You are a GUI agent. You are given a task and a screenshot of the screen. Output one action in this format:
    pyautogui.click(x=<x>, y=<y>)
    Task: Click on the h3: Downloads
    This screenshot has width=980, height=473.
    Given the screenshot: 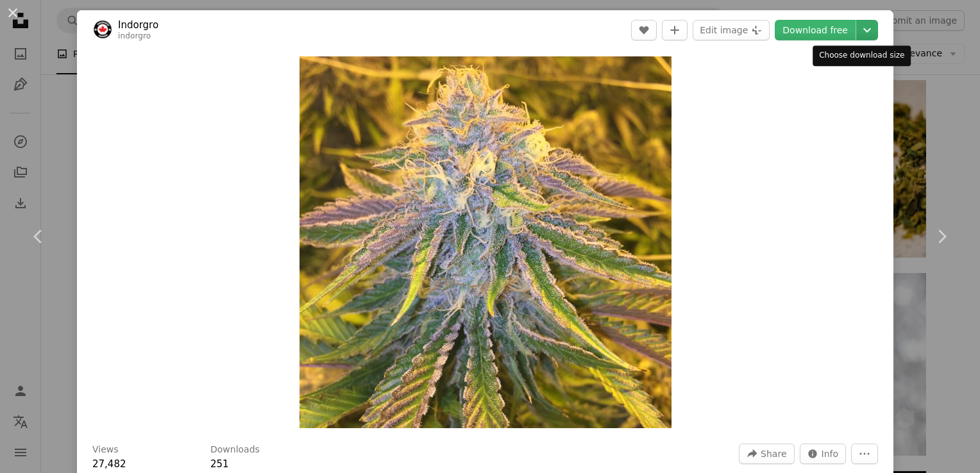 What is the action you would take?
    pyautogui.click(x=234, y=450)
    